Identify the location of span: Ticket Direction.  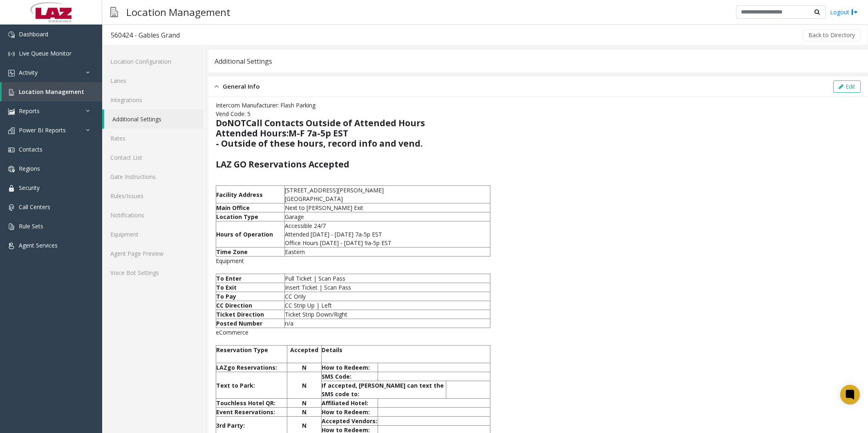
(240, 314).